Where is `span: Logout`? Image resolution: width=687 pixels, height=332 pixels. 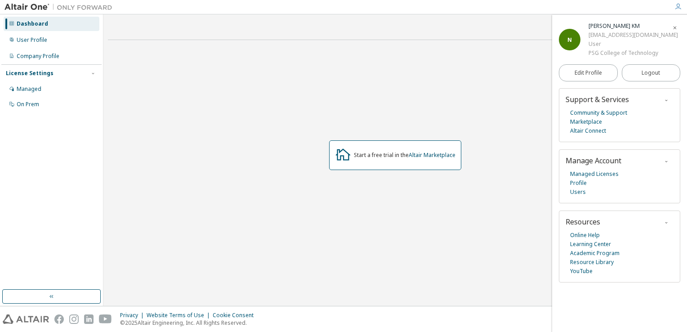 span: Logout is located at coordinates (651, 73).